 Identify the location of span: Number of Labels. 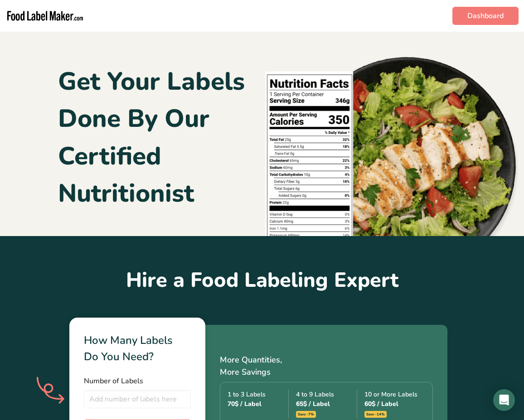
(113, 381).